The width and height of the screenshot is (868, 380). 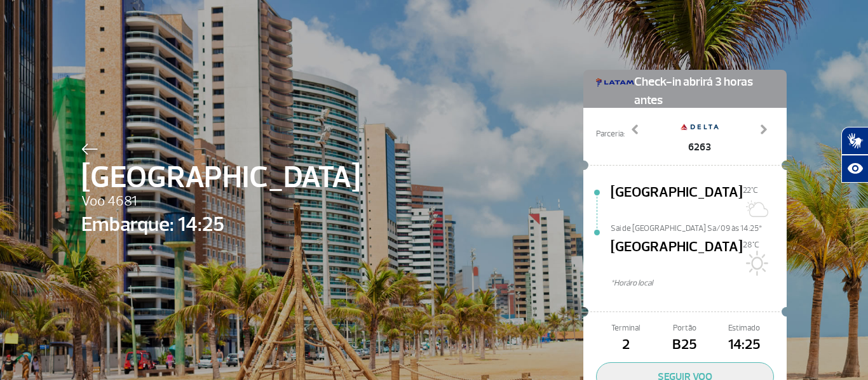 I want to click on button: Abrir recursos assistivos., so click(x=854, y=168).